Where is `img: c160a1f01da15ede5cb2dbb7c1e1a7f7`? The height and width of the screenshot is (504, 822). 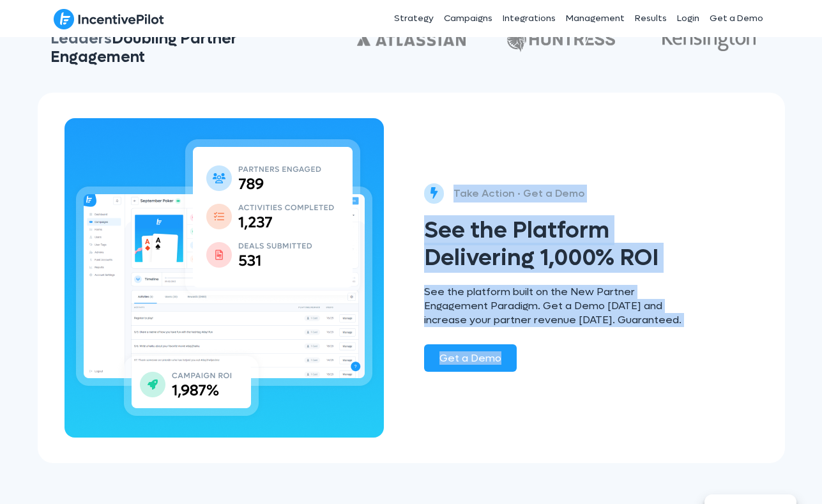 img: c160a1f01da15ede5cb2dbb7c1e1a7f7 is located at coordinates (561, 39).